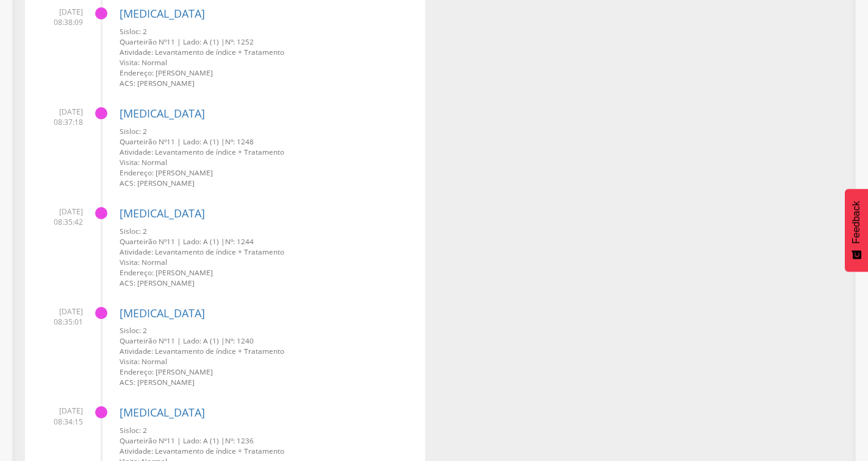 The image size is (868, 461). Describe the element at coordinates (857, 230) in the screenshot. I see `button: Feedback - Mostrar pesquisa` at that location.